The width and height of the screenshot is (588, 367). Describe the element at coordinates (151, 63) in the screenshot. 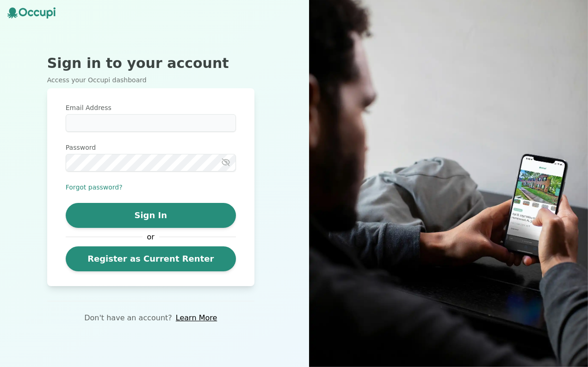

I see `h2: Sign in to your account` at that location.